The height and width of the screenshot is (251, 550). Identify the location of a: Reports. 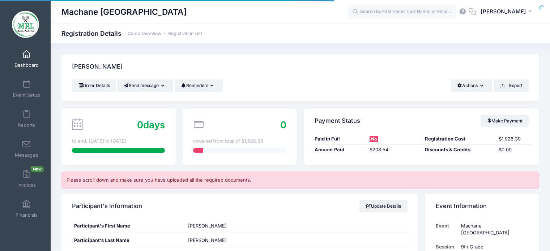
(26, 119).